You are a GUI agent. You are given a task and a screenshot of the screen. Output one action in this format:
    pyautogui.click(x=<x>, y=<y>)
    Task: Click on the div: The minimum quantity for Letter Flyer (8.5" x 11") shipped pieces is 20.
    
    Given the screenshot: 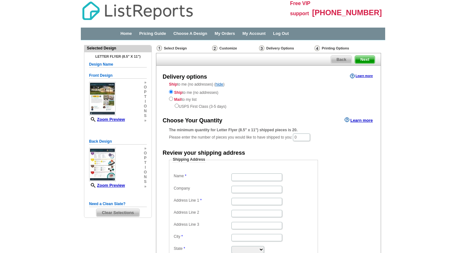 What is the action you would take?
    pyautogui.click(x=269, y=130)
    